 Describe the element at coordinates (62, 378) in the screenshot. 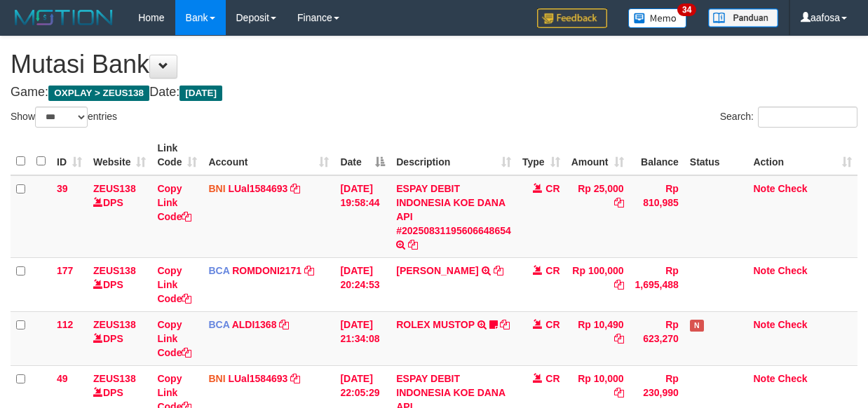

I see `span: 49` at that location.